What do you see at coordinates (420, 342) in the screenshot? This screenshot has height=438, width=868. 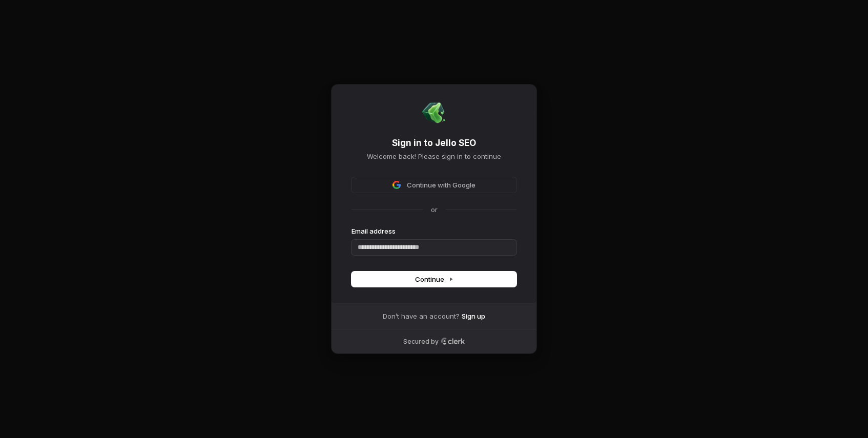 I see `p: Secured by` at bounding box center [420, 342].